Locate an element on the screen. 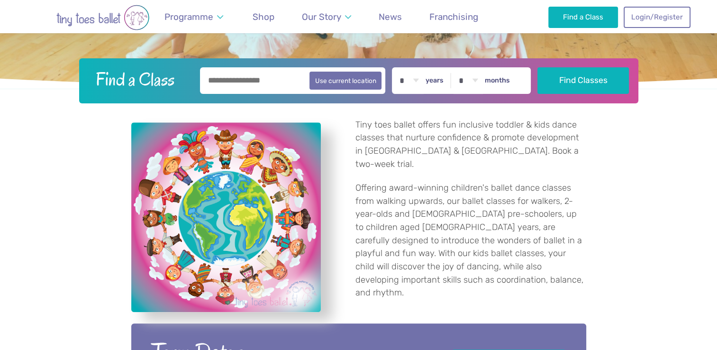 Image resolution: width=717 pixels, height=350 pixels. p: Tiny toes ballet offers fun inclusive toddler & kids dance classes that nurture confidence & prom... is located at coordinates (471, 145).